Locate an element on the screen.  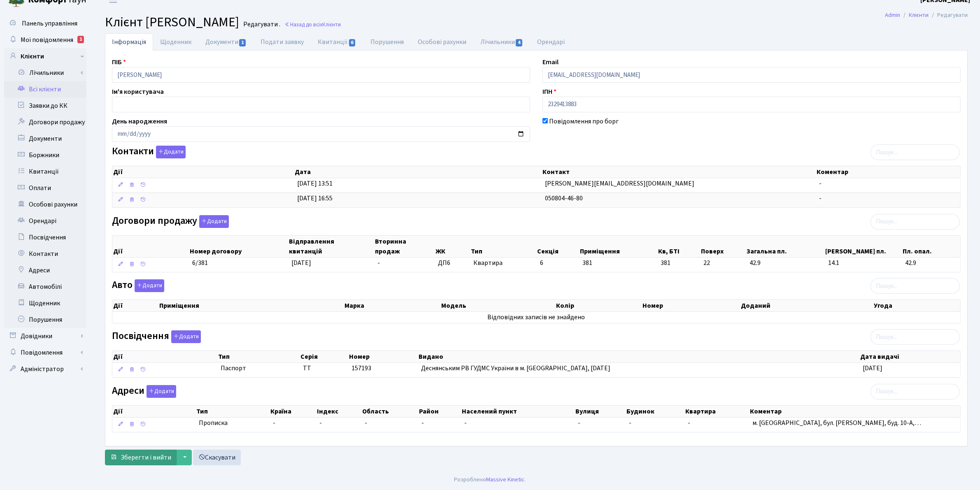
th: Індекс is located at coordinates (338, 412).